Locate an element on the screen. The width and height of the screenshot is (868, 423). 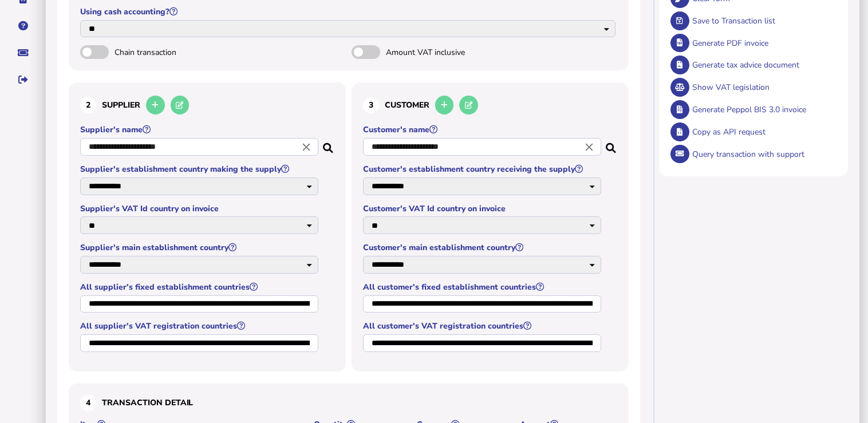
label: Supplier's VAT Id country on invoice is located at coordinates (200, 209).